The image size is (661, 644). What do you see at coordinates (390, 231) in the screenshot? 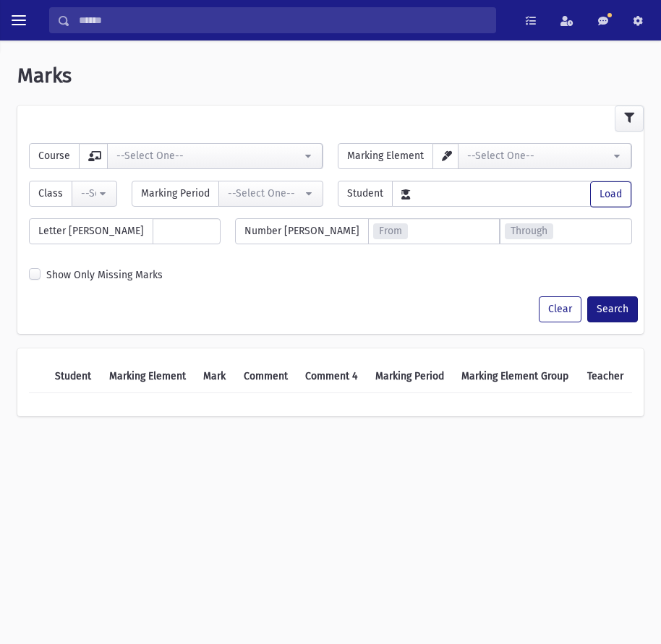
I see `span: From` at bounding box center [390, 231].